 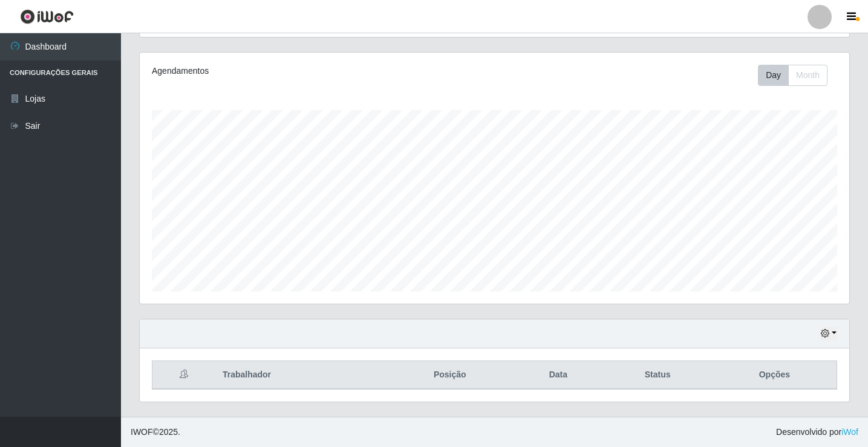 What do you see at coordinates (289, 71) in the screenshot?
I see `div: Agendamentos` at bounding box center [289, 71].